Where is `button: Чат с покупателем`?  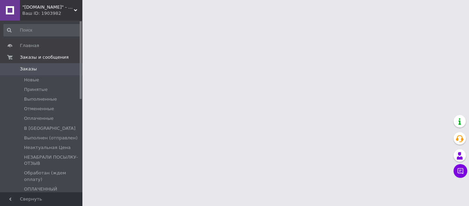
button: Чат с покупателем is located at coordinates (460, 171).